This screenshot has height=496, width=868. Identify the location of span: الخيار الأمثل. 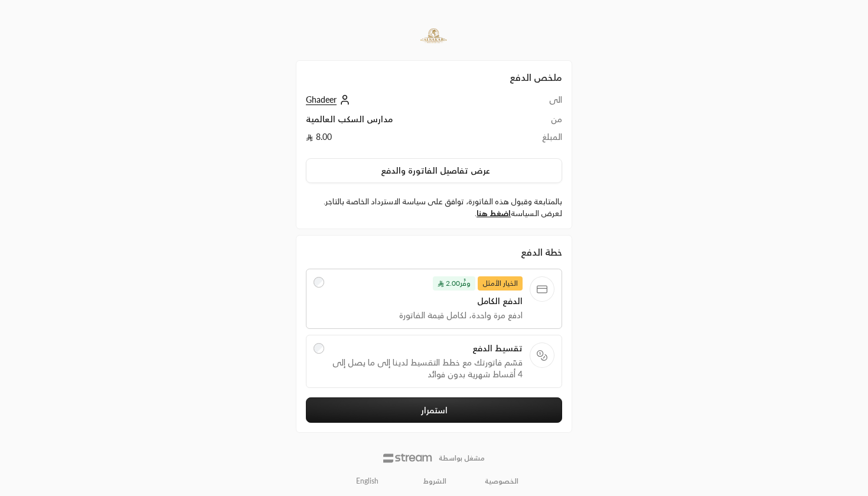
(500, 283).